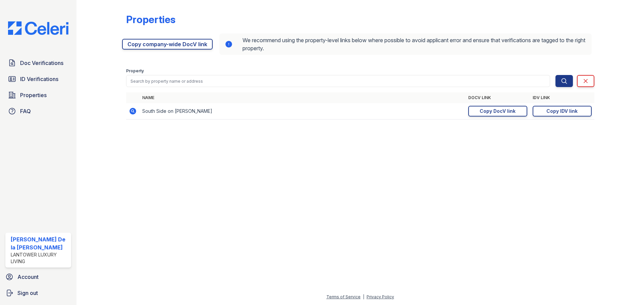 The width and height of the screenshot is (644, 305). Describe the element at coordinates (498, 112) in the screenshot. I see `a: Copy DocV link` at that location.